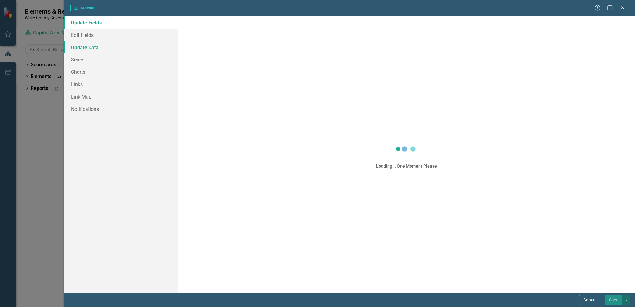  Describe the element at coordinates (121, 109) in the screenshot. I see `a: Notifications` at that location.